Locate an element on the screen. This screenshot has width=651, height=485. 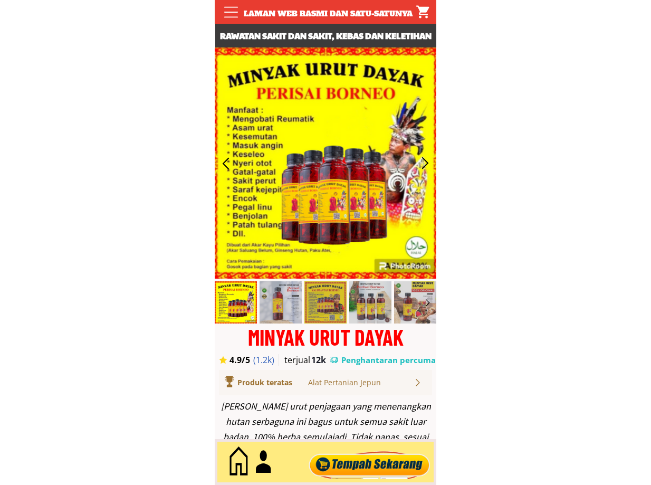
h3: Penghantaran percuma is located at coordinates (389, 360).